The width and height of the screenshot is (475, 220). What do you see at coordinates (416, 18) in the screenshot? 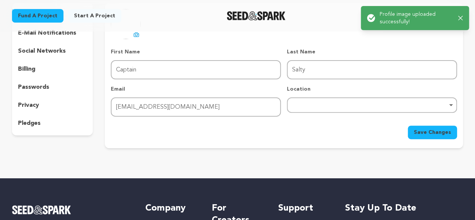
I see `p: Profile image uploaded successfully!` at bounding box center [416, 18].